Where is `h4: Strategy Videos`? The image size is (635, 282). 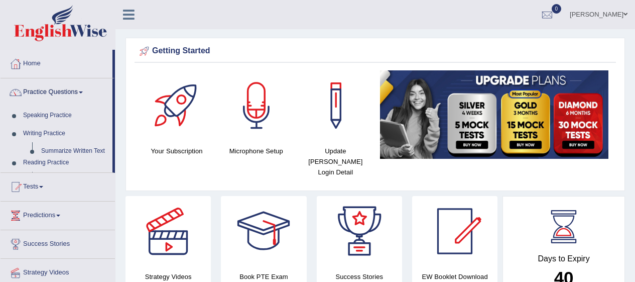
h4: Strategy Videos is located at coordinates (168, 276).